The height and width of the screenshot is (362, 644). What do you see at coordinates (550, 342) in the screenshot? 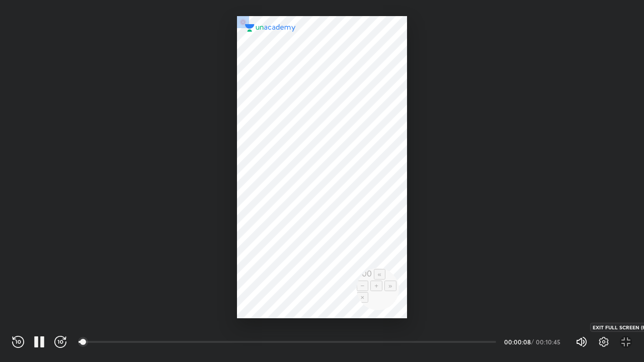
I see `div: 00:10:45` at bounding box center [550, 342].